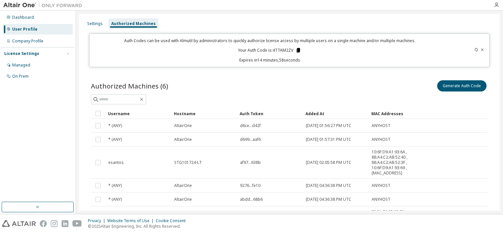  Describe the element at coordinates (270, 50) in the screenshot. I see `p: Your Auth Code is: 4TTAM2ZV` at that location.